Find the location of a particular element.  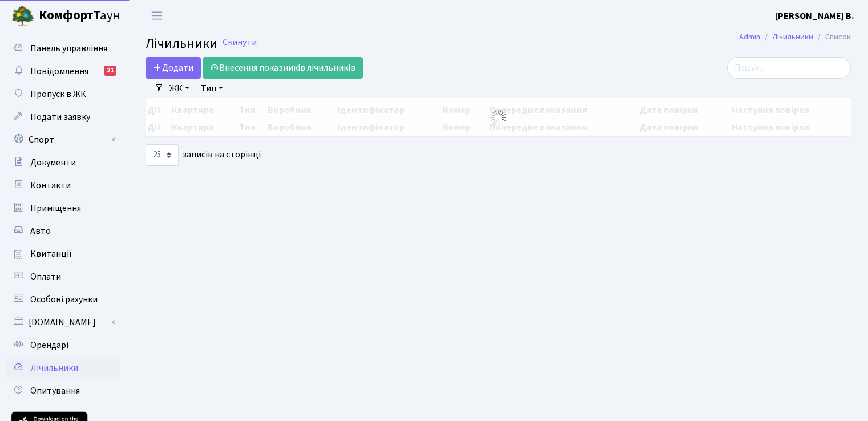

a: Особові рахунки is located at coordinates (63, 299).